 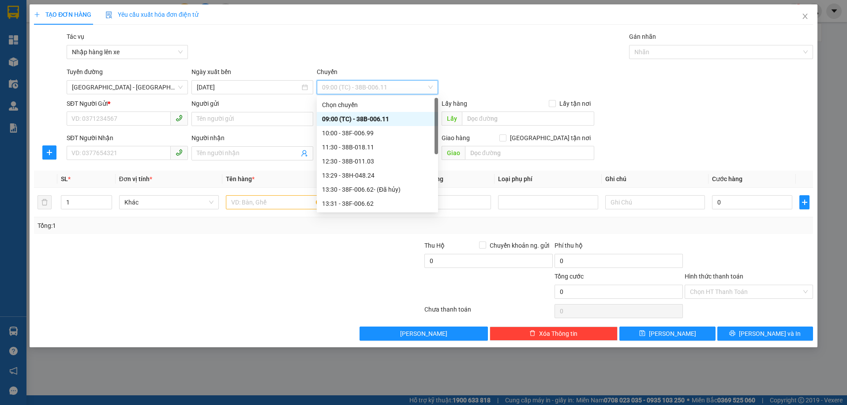 I want to click on th: Loại phụ phí, so click(x=548, y=179).